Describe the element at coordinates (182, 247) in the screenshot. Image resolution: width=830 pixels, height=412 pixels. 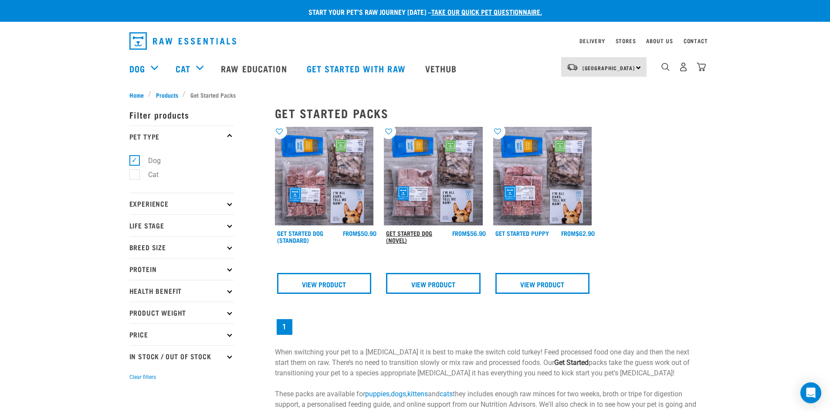
I see `p: Breed Size` at that location.